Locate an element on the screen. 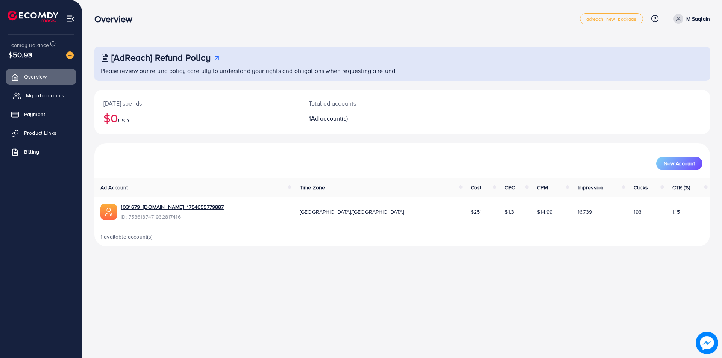 The image size is (722, 358). span: Ad Account is located at coordinates (114, 188).